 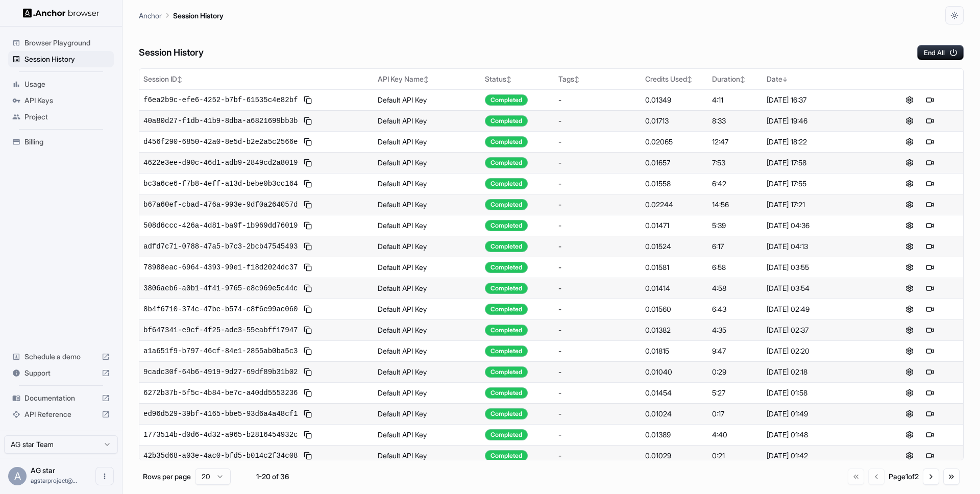 I want to click on span: 78988eac-6964-4393-99e1-f18d2024dc37, so click(x=220, y=267).